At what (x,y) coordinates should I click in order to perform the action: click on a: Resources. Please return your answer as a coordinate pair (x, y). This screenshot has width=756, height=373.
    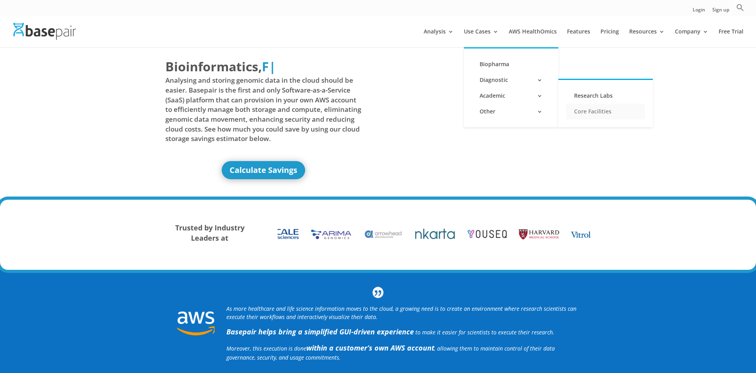
    Looking at the image, I should click on (647, 38).